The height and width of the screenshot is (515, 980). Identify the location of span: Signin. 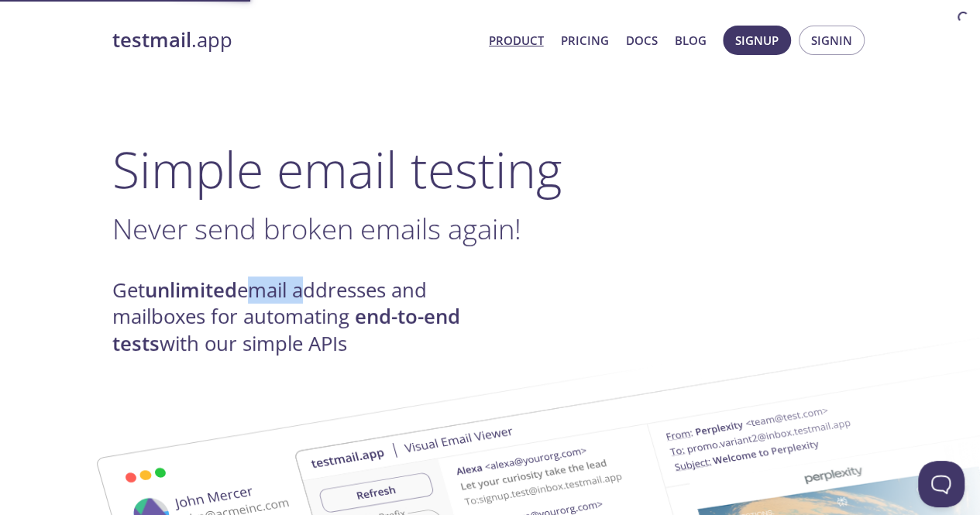
(831, 40).